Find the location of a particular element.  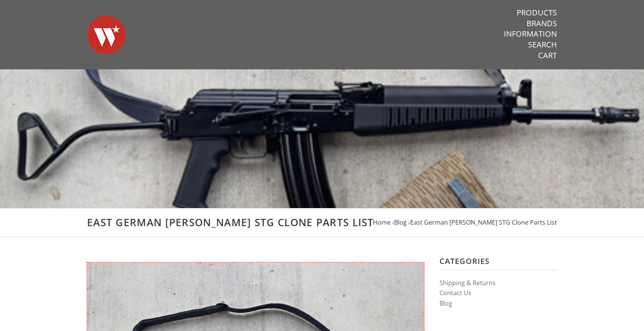

a: Contact Us is located at coordinates (455, 293).